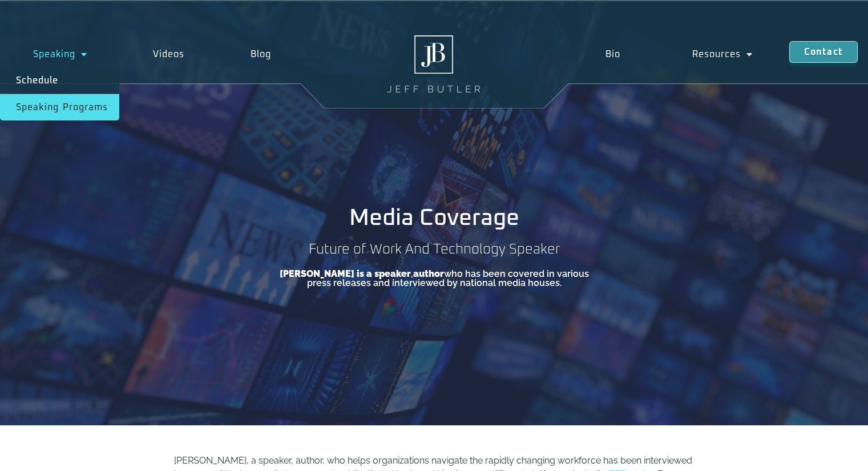 This screenshot has width=868, height=471. I want to click on nav: Menu, so click(679, 54).